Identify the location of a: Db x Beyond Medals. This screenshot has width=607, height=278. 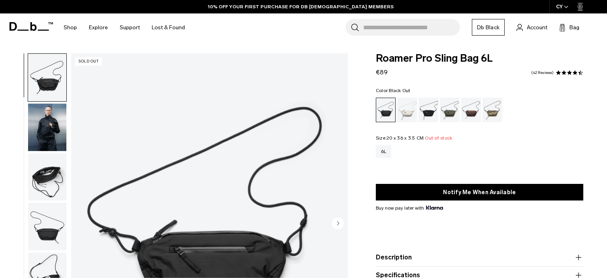
(492, 110).